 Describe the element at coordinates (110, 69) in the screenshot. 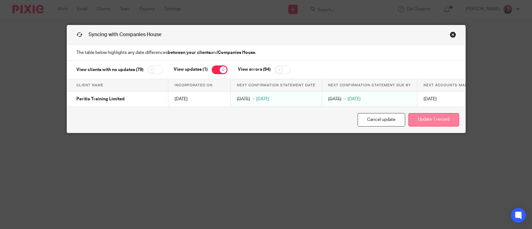

I see `label: View clients with no updates (79)` at that location.